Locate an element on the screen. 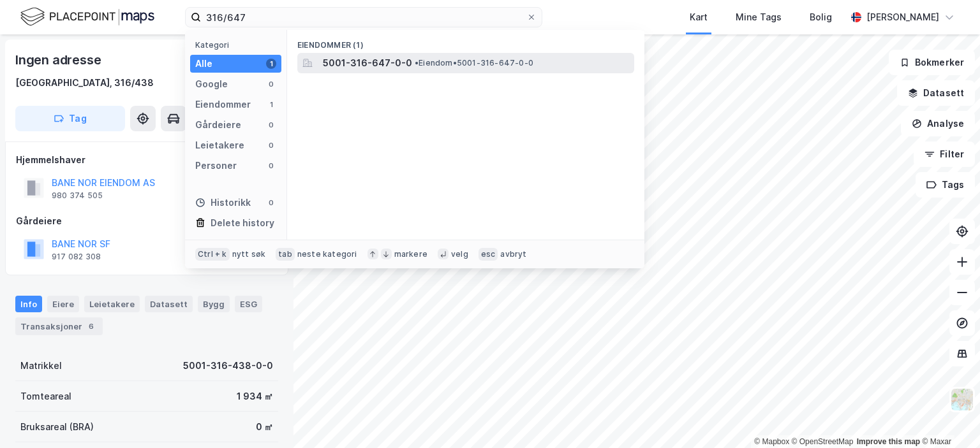 The image size is (980, 448). div: 980 374 505 is located at coordinates (77, 196).